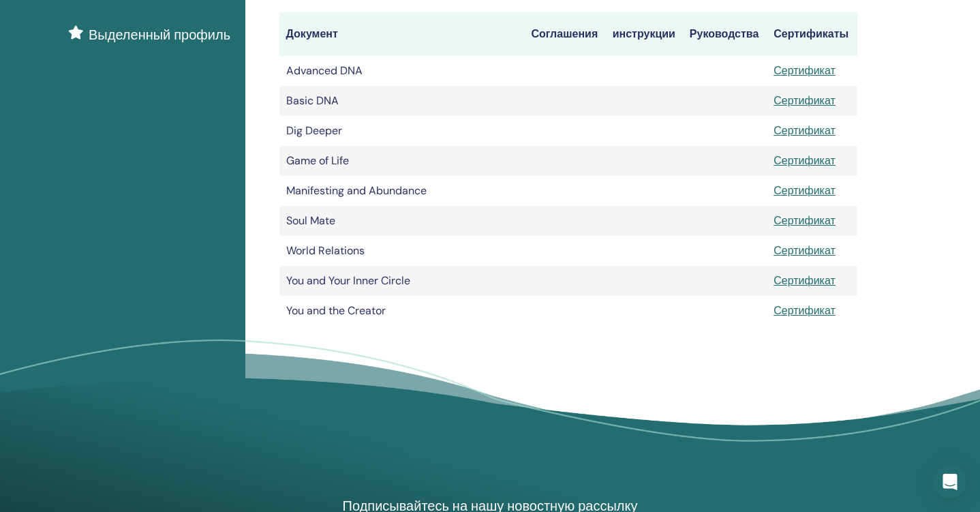  What do you see at coordinates (402, 221) in the screenshot?
I see `td: Soul Mate` at bounding box center [402, 221].